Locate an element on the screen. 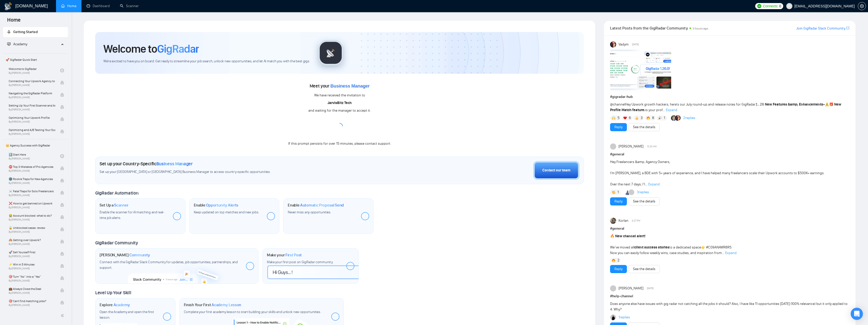  span: 5 is located at coordinates (619, 118).